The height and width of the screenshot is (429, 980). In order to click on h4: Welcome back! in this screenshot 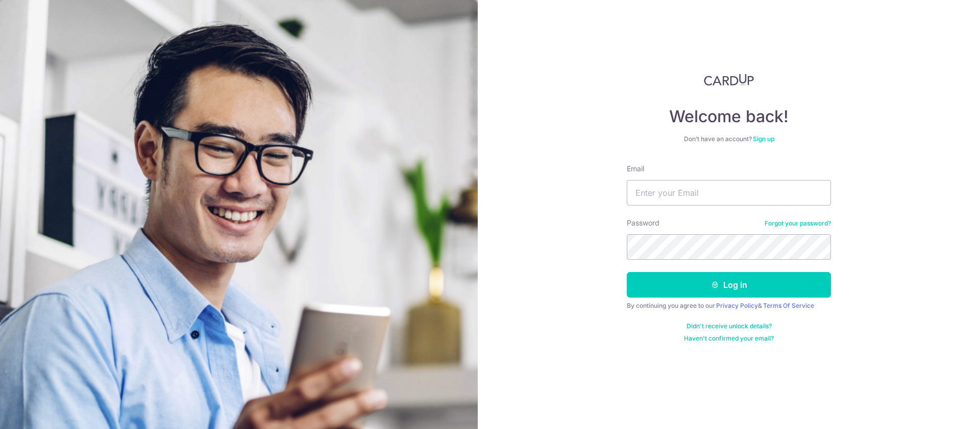, I will do `click(729, 117)`.